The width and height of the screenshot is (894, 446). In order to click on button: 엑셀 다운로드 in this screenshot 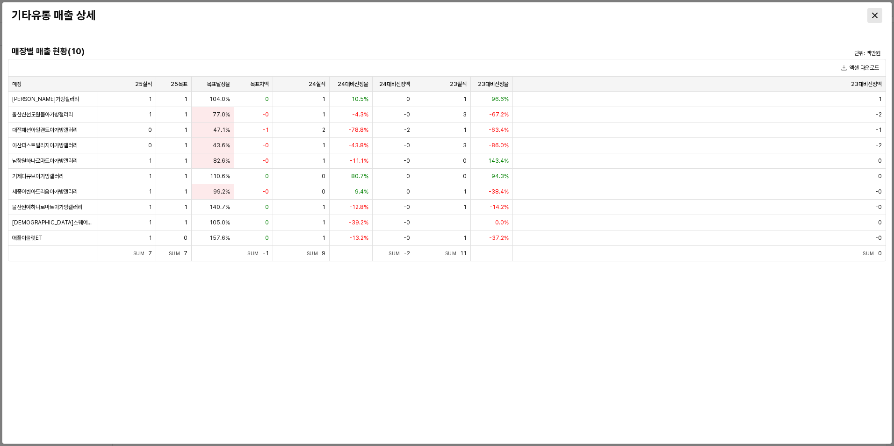, I will do `click(860, 68)`.